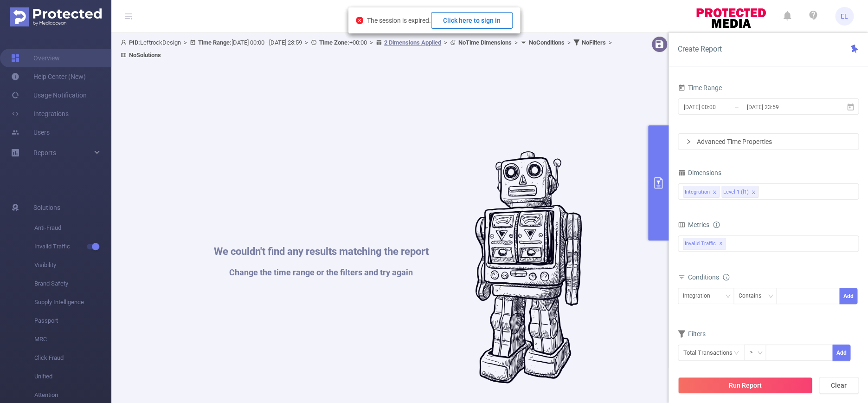 The width and height of the screenshot is (868, 403). I want to click on span: EL, so click(845, 16).